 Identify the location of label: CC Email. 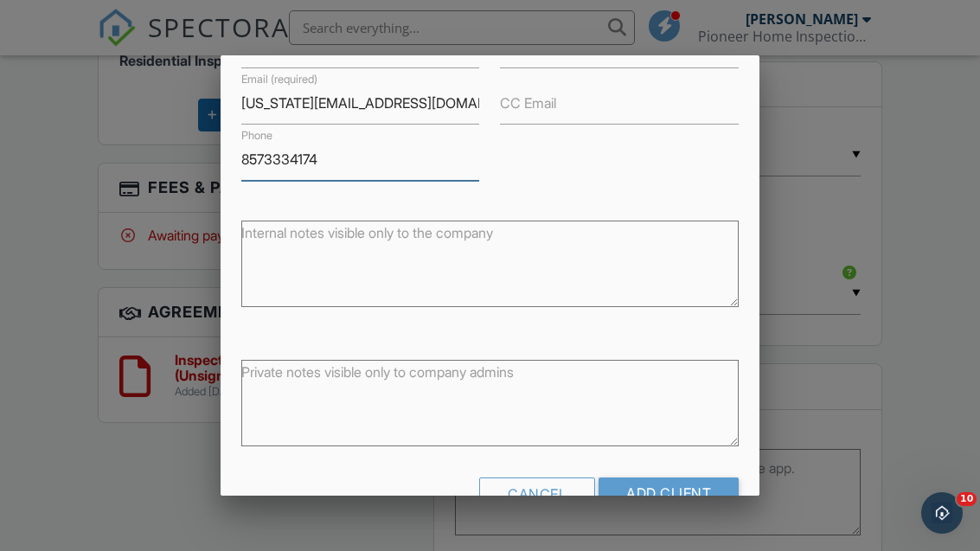
(528, 103).